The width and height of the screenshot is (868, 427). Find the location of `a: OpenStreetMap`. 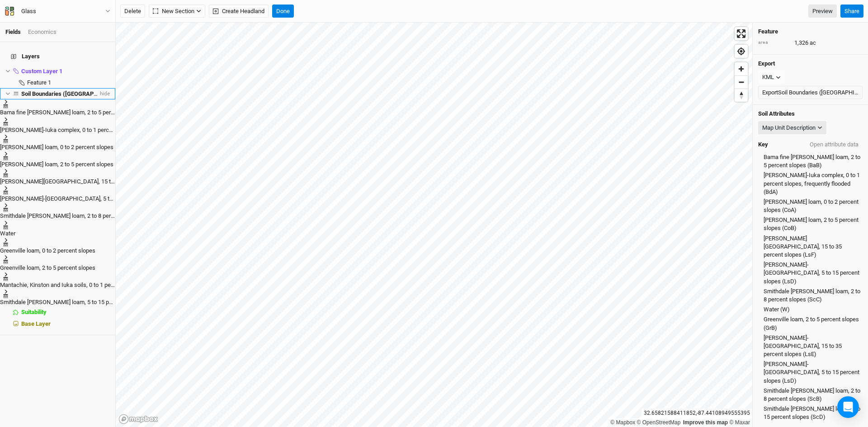

a: OpenStreetMap is located at coordinates (659, 422).